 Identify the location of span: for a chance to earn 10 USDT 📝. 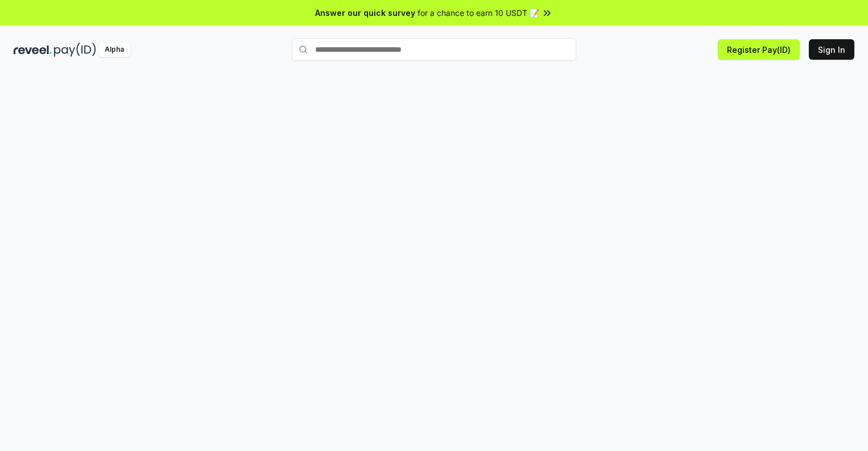
(478, 13).